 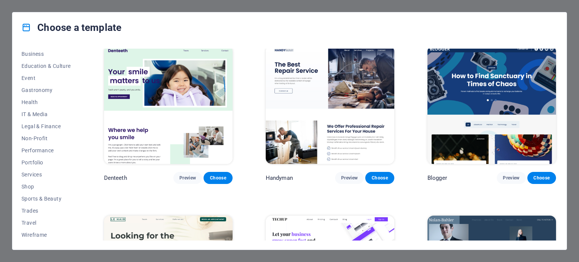 What do you see at coordinates (46, 211) in the screenshot?
I see `span: Trades` at bounding box center [46, 211].